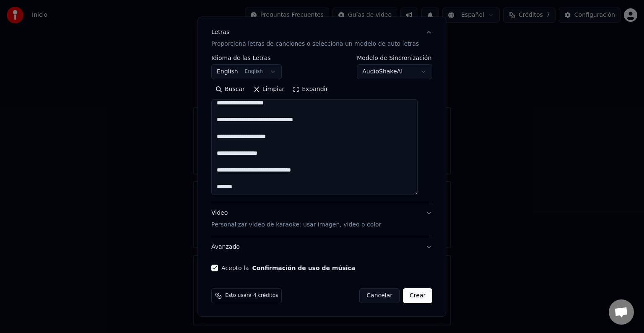 The height and width of the screenshot is (333, 644). I want to click on button: Buscar, so click(230, 89).